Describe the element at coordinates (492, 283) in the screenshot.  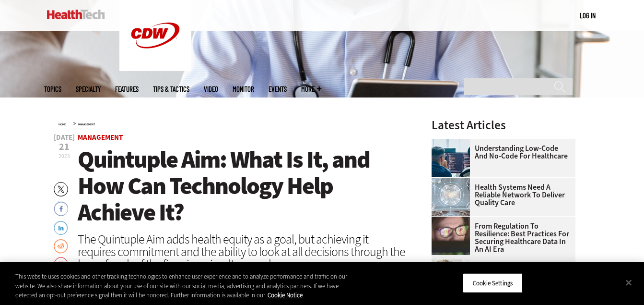
I see `button: Cookie Settings` at that location.